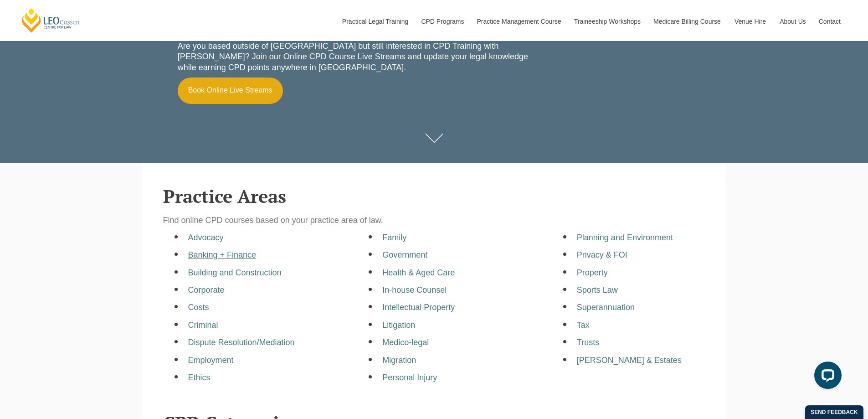 The width and height of the screenshot is (868, 419). Describe the element at coordinates (687, 21) in the screenshot. I see `a: Medicare Billing Course` at that location.